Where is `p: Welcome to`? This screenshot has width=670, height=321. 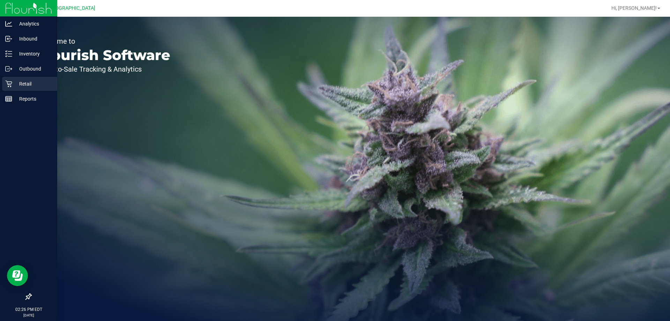
p: Welcome to is located at coordinates (104, 41).